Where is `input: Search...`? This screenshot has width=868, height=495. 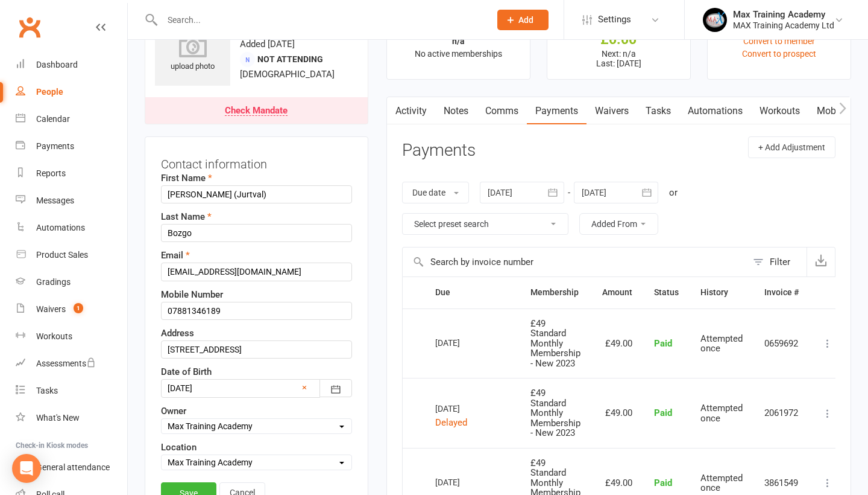 input: Search... is located at coordinates (320, 20).